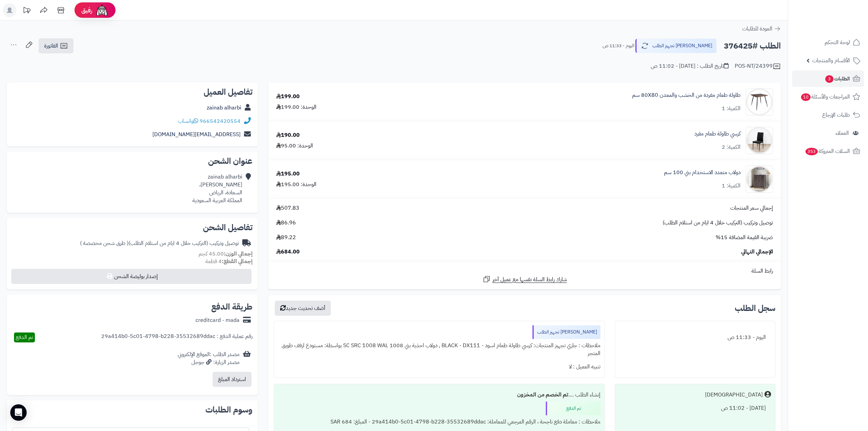 The image size is (868, 431). I want to click on span: 10, so click(805, 97).